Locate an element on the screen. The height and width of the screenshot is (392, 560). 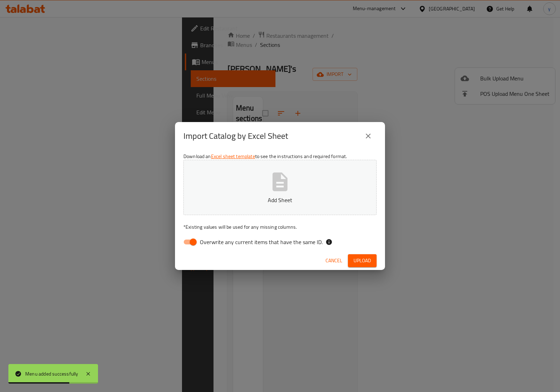
div: Download an to see the instructions and required format. is located at coordinates (280, 201).